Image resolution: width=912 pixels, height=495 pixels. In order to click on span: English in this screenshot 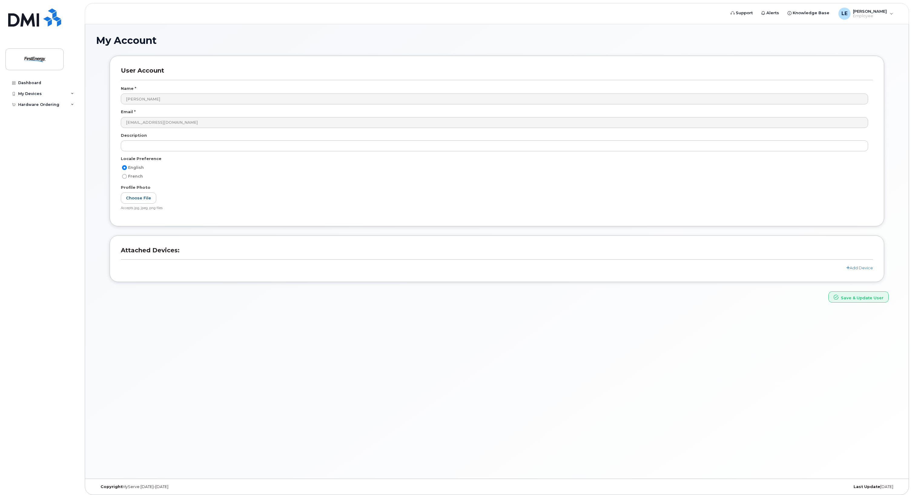, I will do `click(136, 167)`.